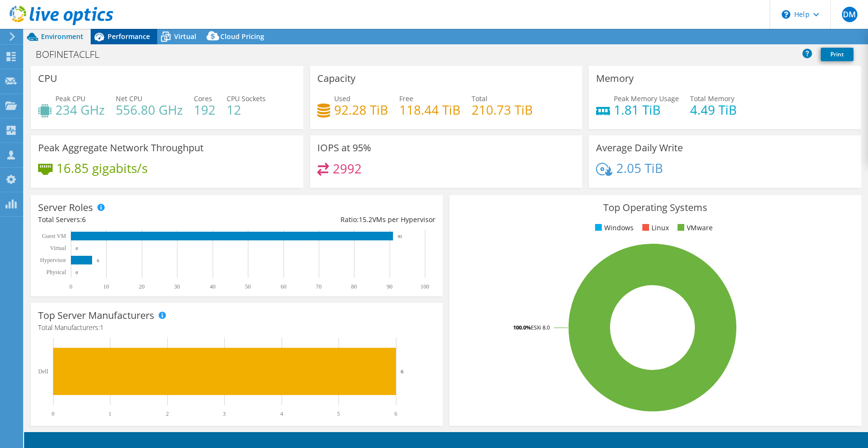  Describe the element at coordinates (242, 36) in the screenshot. I see `span: Cloud Pricing` at that location.